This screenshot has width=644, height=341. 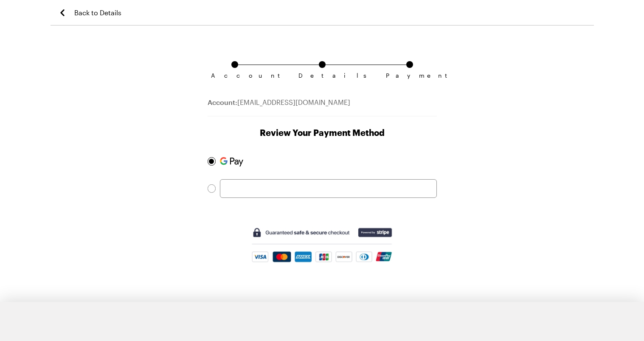 I want to click on span: Back to Details, so click(x=98, y=13).